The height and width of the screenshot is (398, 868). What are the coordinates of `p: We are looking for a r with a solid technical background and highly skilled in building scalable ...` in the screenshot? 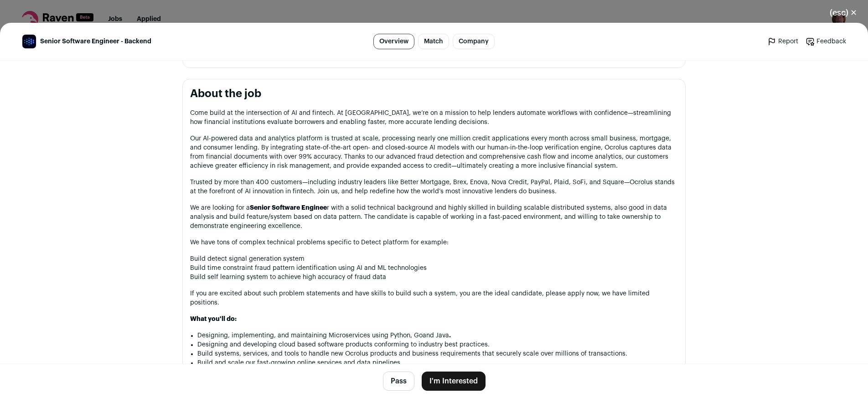 It's located at (434, 217).